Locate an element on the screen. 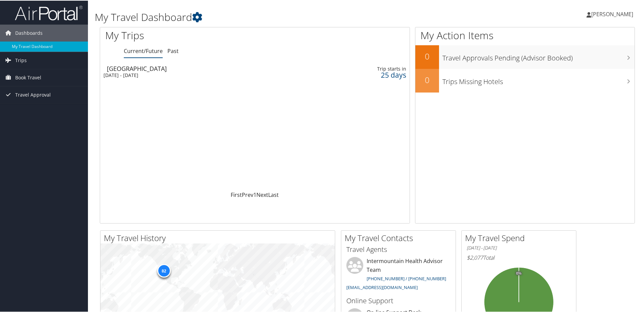  a: 0Trips Missing Hotels is located at coordinates (525, 80).